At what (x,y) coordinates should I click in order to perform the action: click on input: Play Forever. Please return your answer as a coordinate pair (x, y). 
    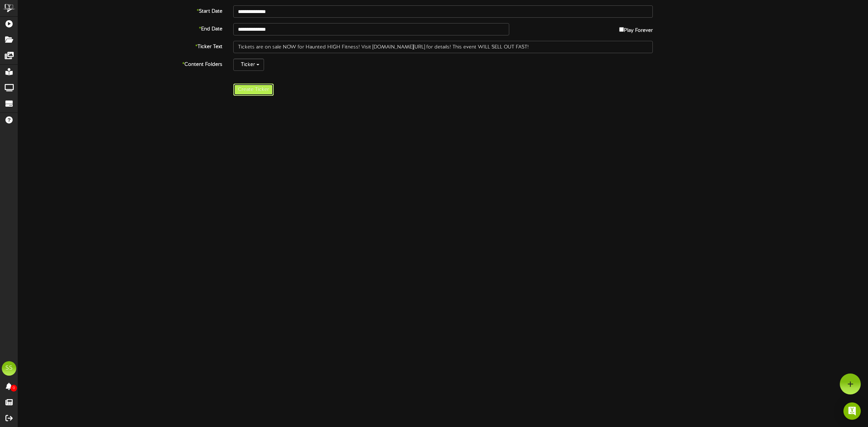
    Looking at the image, I should click on (621, 29).